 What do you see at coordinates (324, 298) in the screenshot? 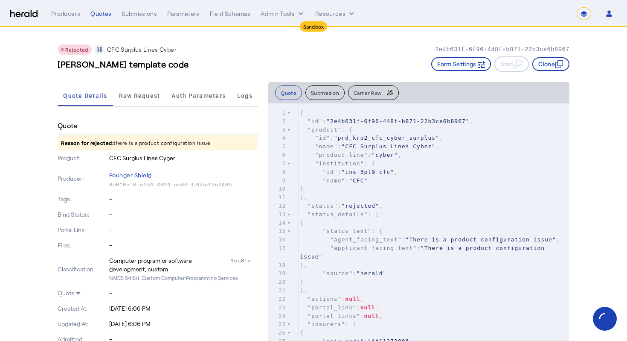
I see `span: "actions"` at bounding box center [324, 298].